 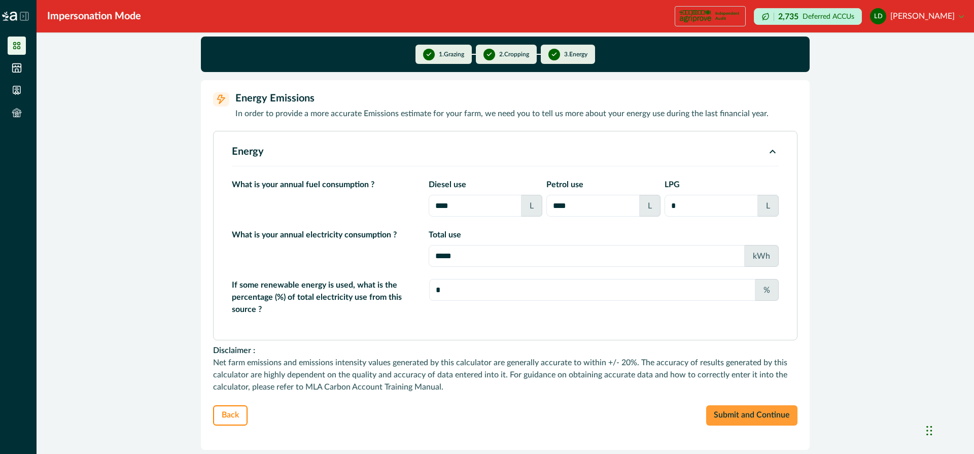 What do you see at coordinates (94, 16) in the screenshot?
I see `div: Impersonation Mode` at bounding box center [94, 16].